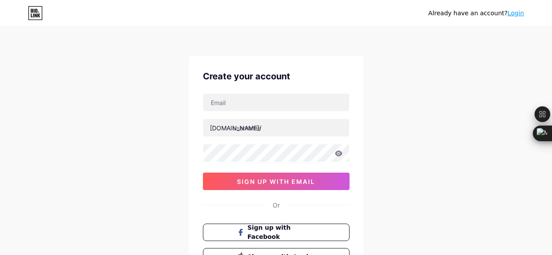 The image size is (552, 255). Describe the element at coordinates (276, 181) in the screenshot. I see `span: sign up with email` at that location.